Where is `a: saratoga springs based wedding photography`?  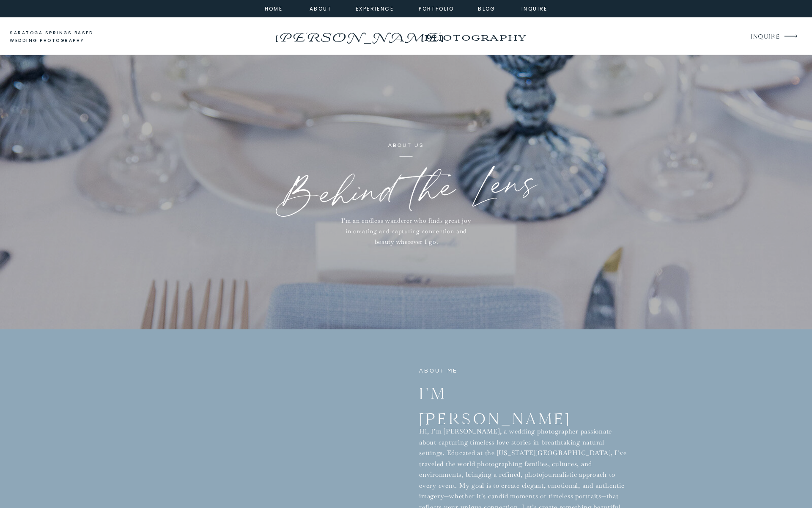
a: saratoga springs based wedding photography is located at coordinates (59, 37).